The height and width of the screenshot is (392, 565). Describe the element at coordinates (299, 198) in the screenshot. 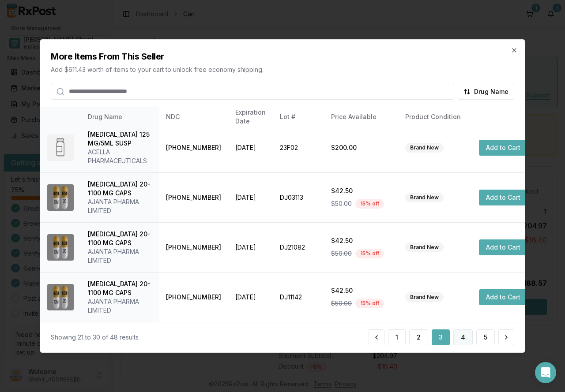

I see `td: DJ03113` at that location.